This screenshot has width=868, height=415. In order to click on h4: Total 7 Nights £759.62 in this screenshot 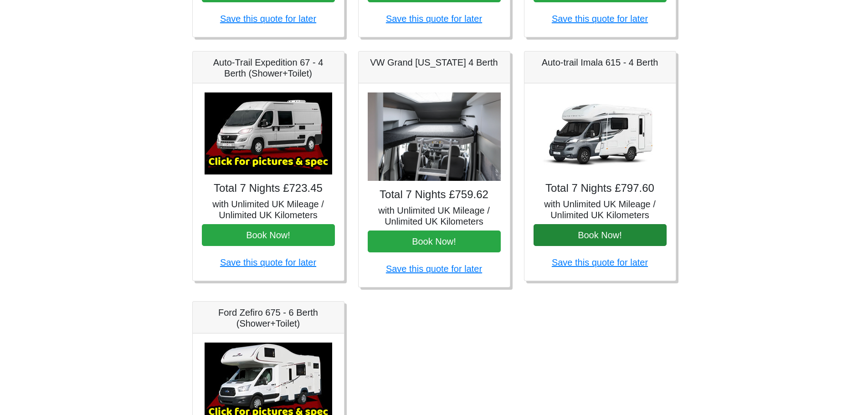, I will do `click(434, 195)`.